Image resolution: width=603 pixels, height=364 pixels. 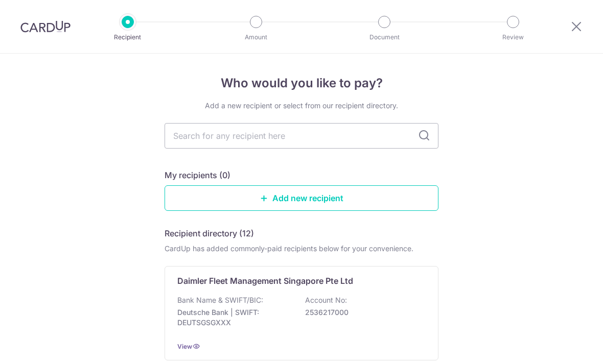 What do you see at coordinates (209, 233) in the screenshot?
I see `h5: Recipient directory (12)` at bounding box center [209, 233].